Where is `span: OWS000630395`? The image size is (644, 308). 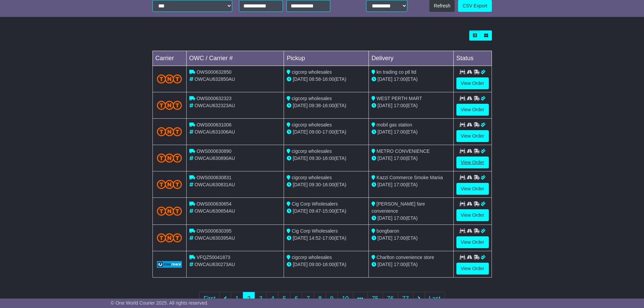
span: OWS000630395 is located at coordinates (214, 231).